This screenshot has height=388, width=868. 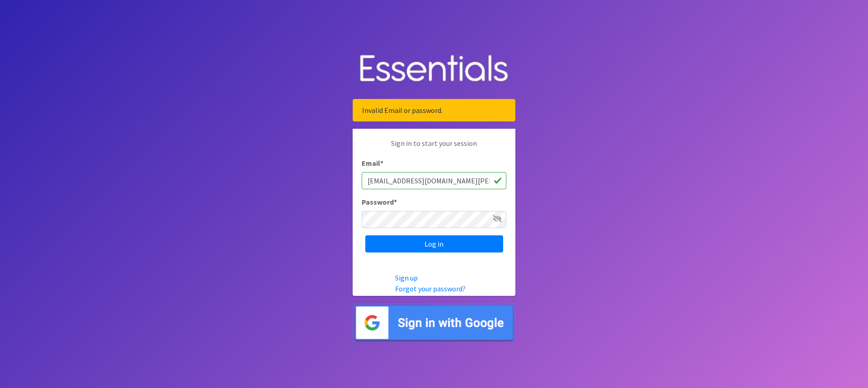 I want to click on a: Sign up, so click(x=406, y=278).